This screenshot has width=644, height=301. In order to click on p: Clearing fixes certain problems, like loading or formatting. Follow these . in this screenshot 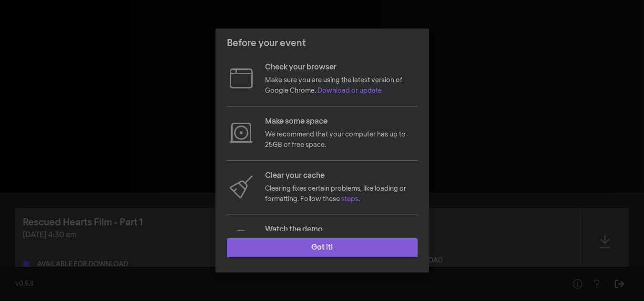, I will do `click(341, 194)`.